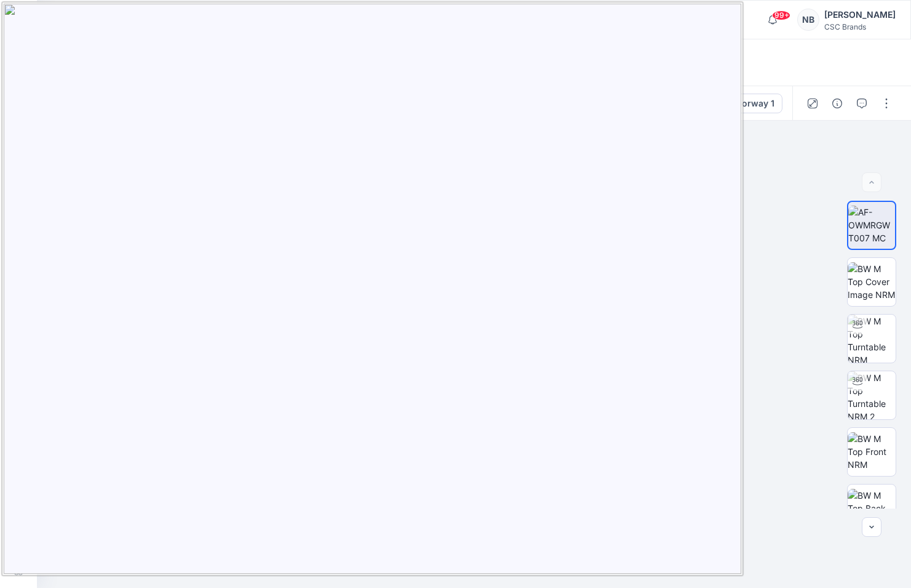 This screenshot has width=911, height=588. What do you see at coordinates (872, 281) in the screenshot?
I see `img: BW M Top Cover Image NRM` at bounding box center [872, 281].